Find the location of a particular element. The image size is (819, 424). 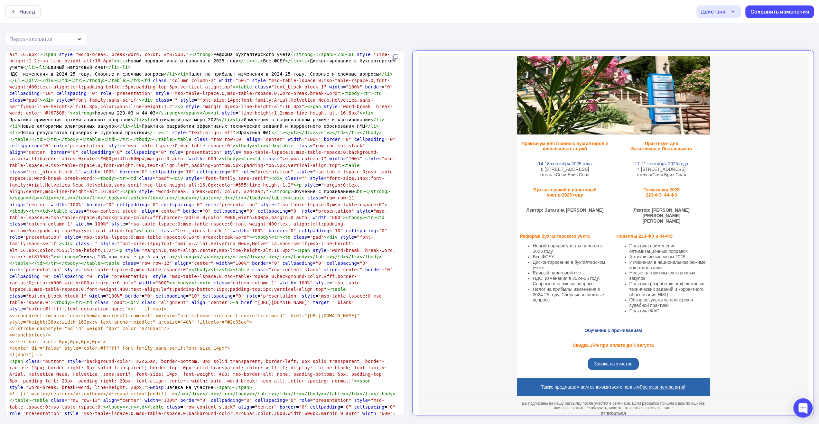

span: ul is located at coordinates (17, 80).